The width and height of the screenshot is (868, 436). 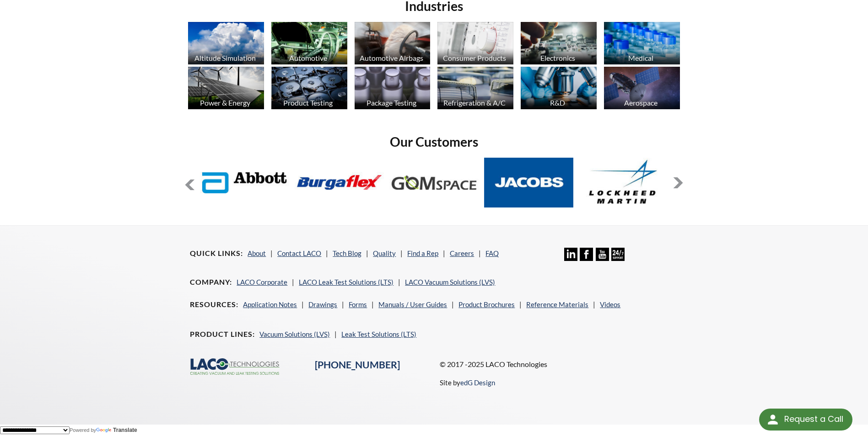 I want to click on a: Manuals / User Guides, so click(x=413, y=304).